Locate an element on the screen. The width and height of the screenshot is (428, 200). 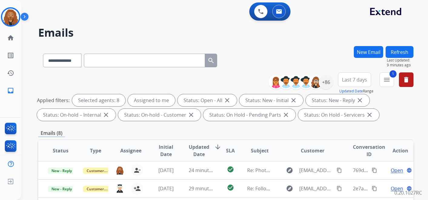
div: +86 is located at coordinates (326, 82).